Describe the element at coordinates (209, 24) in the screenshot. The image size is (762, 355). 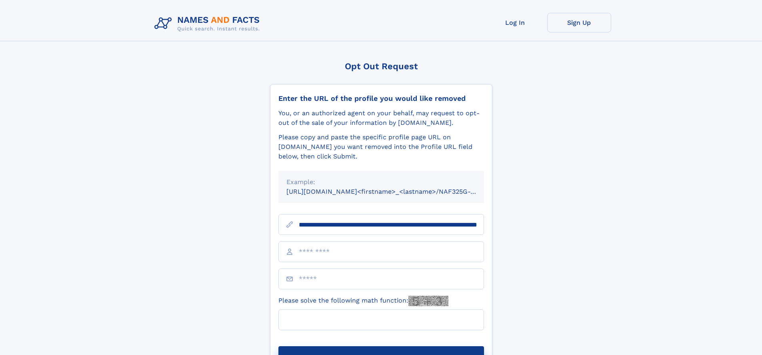
I see `img: Logo Names and Facts` at that location.